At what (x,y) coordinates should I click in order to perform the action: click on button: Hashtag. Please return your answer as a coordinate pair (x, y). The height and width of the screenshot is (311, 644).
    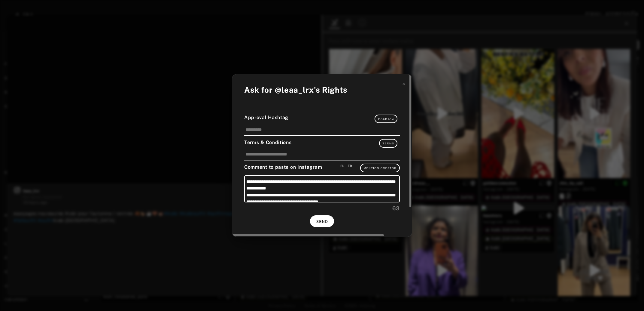
    Looking at the image, I should click on (386, 119).